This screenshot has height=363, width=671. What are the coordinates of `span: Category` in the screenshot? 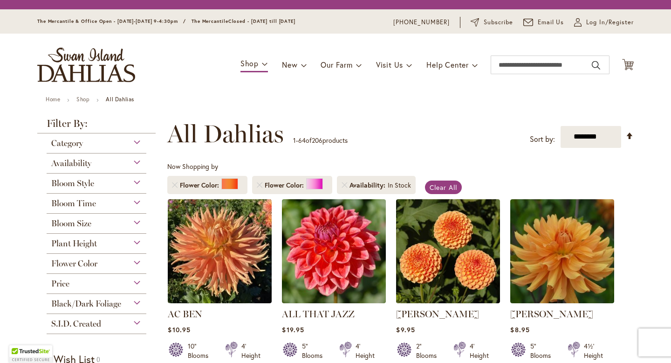 It's located at (67, 143).